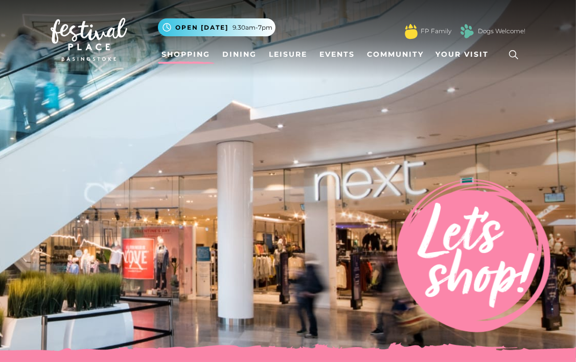  What do you see at coordinates (436, 31) in the screenshot?
I see `a: FP Family` at bounding box center [436, 31].